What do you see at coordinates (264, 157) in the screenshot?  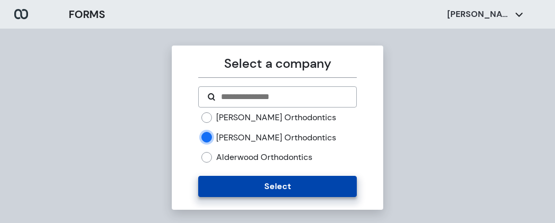 I see `label: Alderwood Orthodontics` at bounding box center [264, 157].